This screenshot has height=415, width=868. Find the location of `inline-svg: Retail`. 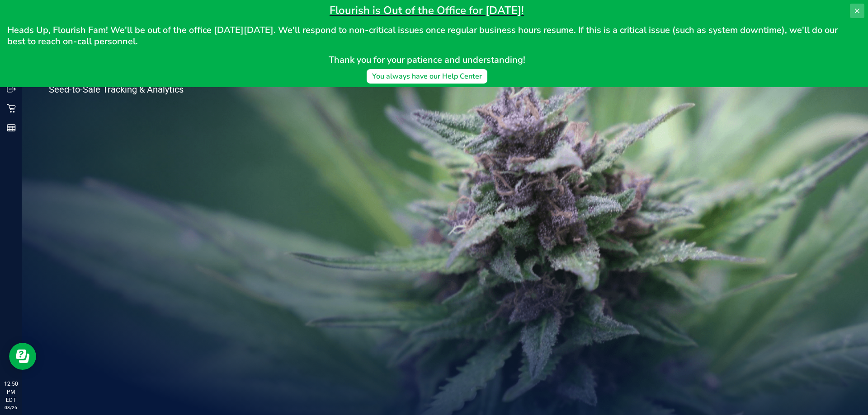

inline-svg: Retail is located at coordinates (11, 109).